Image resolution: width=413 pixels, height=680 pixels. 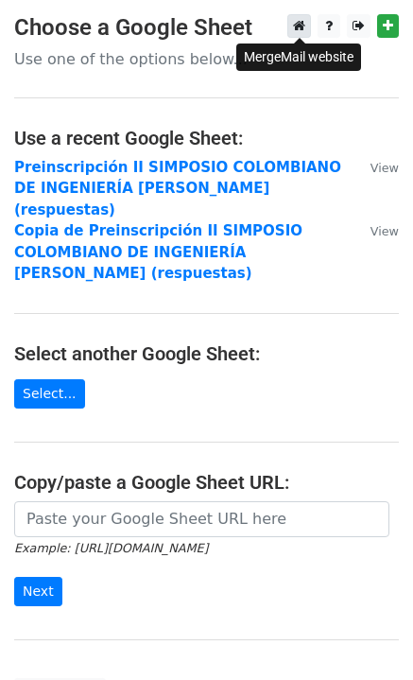 What do you see at coordinates (206, 483) in the screenshot?
I see `h4: Copy/paste a Google Sheet URL:` at bounding box center [206, 483].